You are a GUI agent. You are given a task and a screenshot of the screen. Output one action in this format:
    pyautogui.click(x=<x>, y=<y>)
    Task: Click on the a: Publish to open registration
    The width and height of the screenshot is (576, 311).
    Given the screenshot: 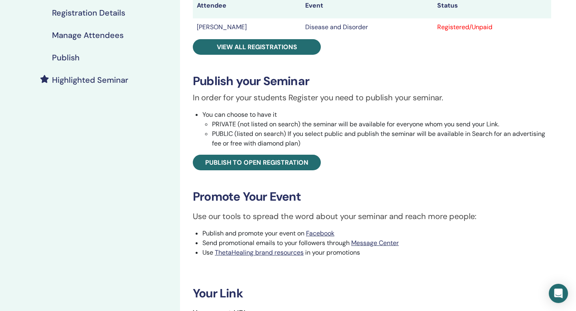 What is the action you would take?
    pyautogui.click(x=257, y=162)
    